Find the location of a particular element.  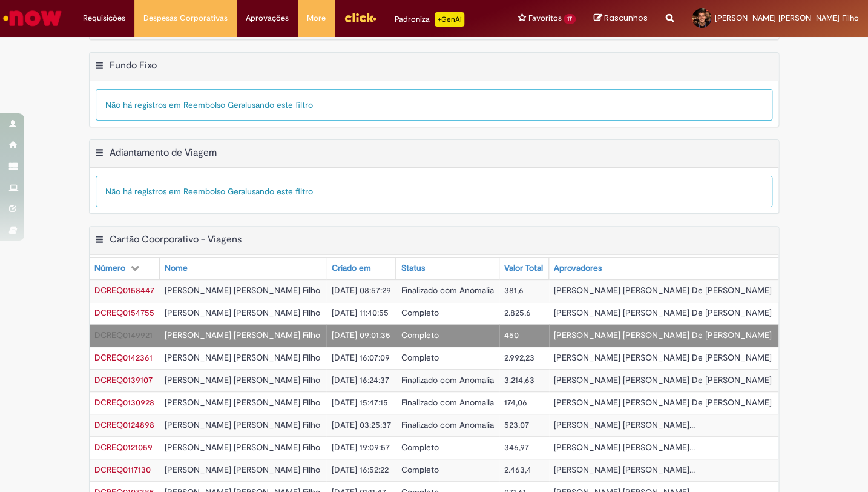

span: DCREQ0149921 is located at coordinates (123, 335).